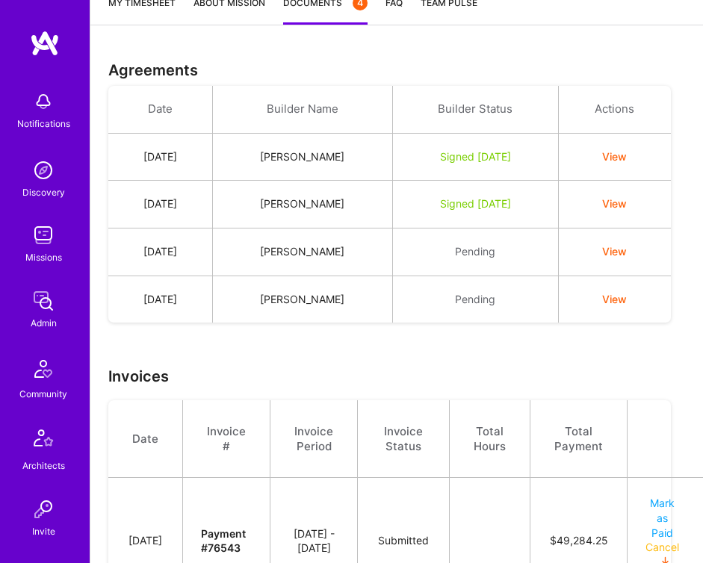 The height and width of the screenshot is (563, 703). I want to click on th: Builder Status, so click(475, 109).